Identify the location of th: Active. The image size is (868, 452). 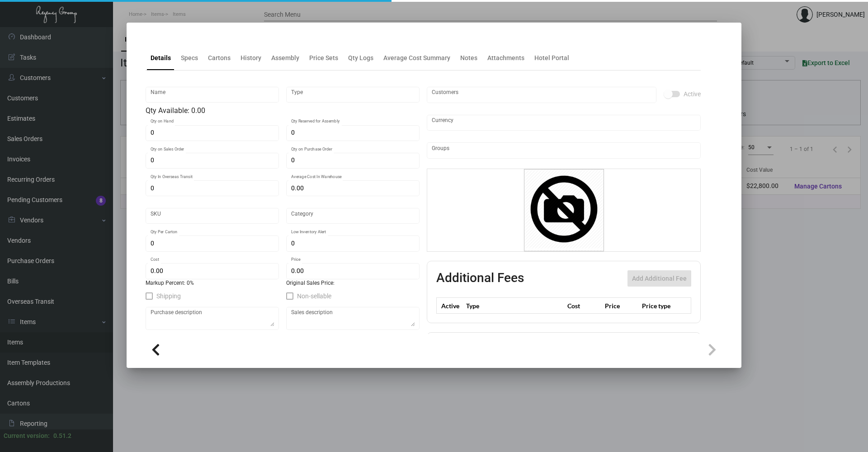
(451, 305).